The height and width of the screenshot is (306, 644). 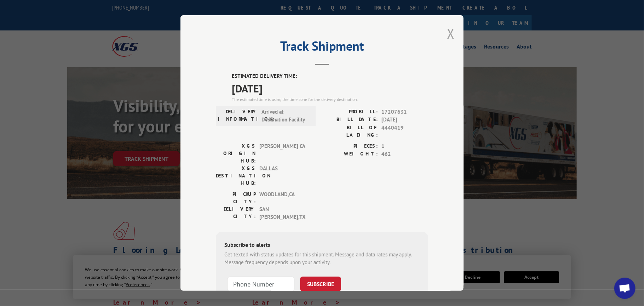 What do you see at coordinates (451, 33) in the screenshot?
I see `button: Close modal` at bounding box center [451, 33].